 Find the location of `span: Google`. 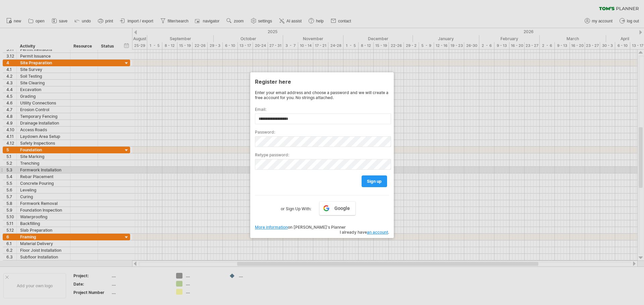

span: Google is located at coordinates (342, 209).